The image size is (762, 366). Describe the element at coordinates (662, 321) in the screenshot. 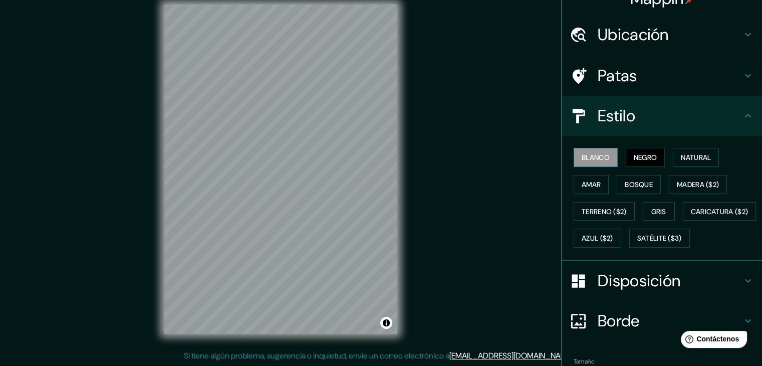

I see `div: Borde` at that location.